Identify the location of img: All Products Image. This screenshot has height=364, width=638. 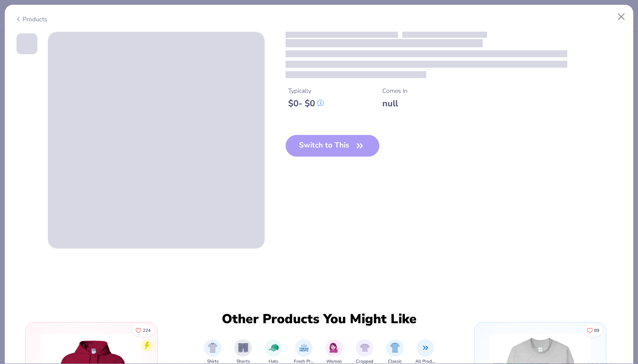
(425, 347).